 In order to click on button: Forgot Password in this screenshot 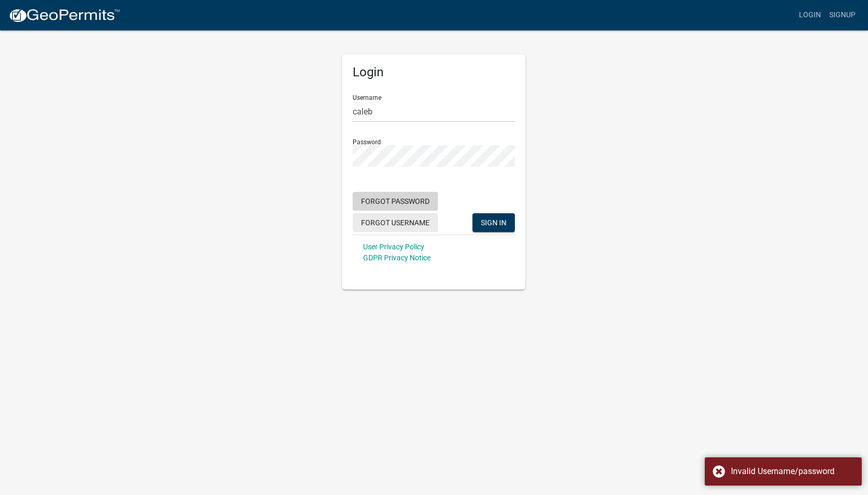, I will do `click(395, 202)`.